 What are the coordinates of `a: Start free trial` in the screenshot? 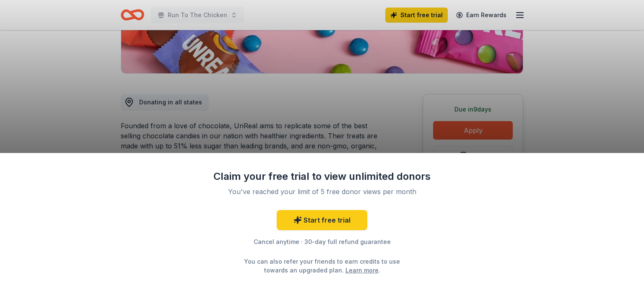 It's located at (322, 220).